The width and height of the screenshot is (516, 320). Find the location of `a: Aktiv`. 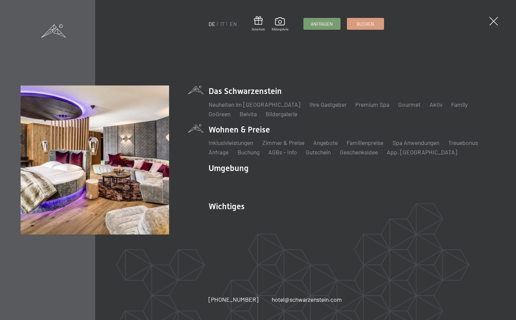

a: Aktiv is located at coordinates (436, 104).